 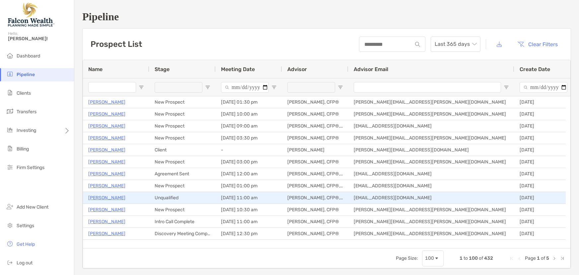 I want to click on span: Last 365 days, so click(x=456, y=44).